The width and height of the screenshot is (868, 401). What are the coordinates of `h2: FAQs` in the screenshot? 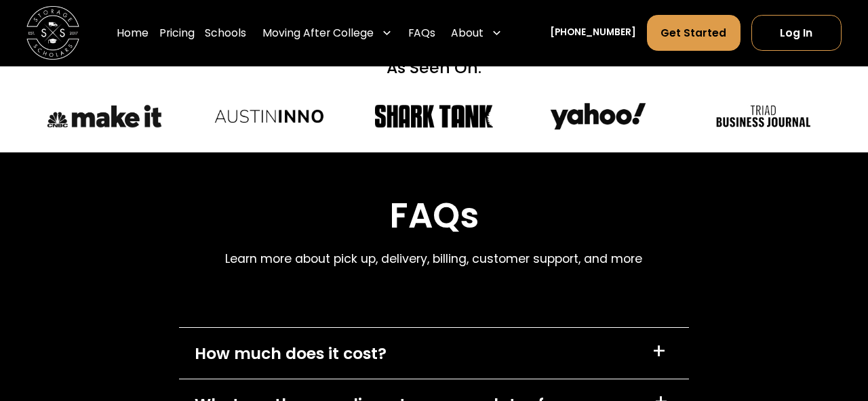 It's located at (434, 216).